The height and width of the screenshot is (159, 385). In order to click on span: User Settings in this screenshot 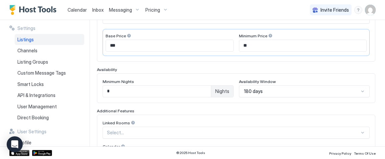, I will do `click(32, 132)`.